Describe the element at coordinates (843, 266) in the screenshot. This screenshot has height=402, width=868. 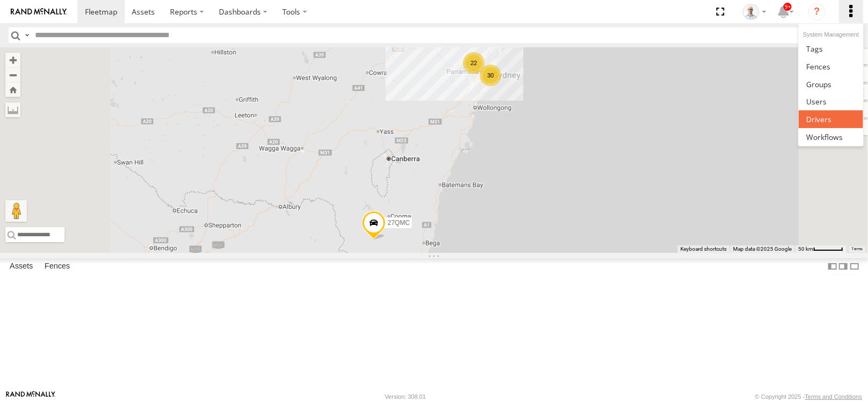
I see `label: Dock Summary Table to the Right` at that location.